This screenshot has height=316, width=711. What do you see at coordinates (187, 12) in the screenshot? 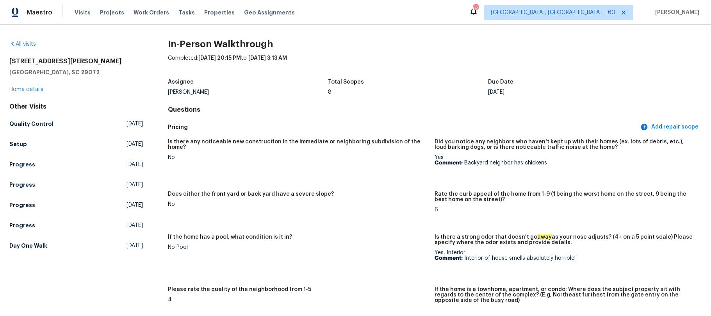
I see `span: Tasks` at bounding box center [187, 12].